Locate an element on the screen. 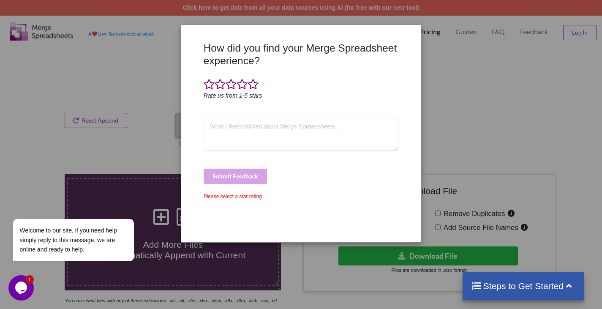 This screenshot has height=309, width=602. i: Rate us from 1-5 stars is located at coordinates (233, 95).